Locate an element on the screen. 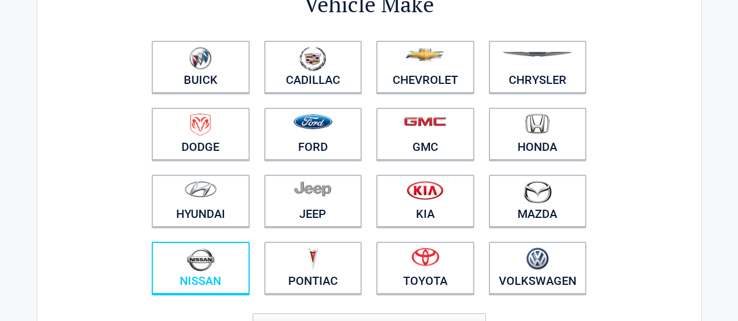 The image size is (738, 321). img: volkswagen is located at coordinates (537, 259).